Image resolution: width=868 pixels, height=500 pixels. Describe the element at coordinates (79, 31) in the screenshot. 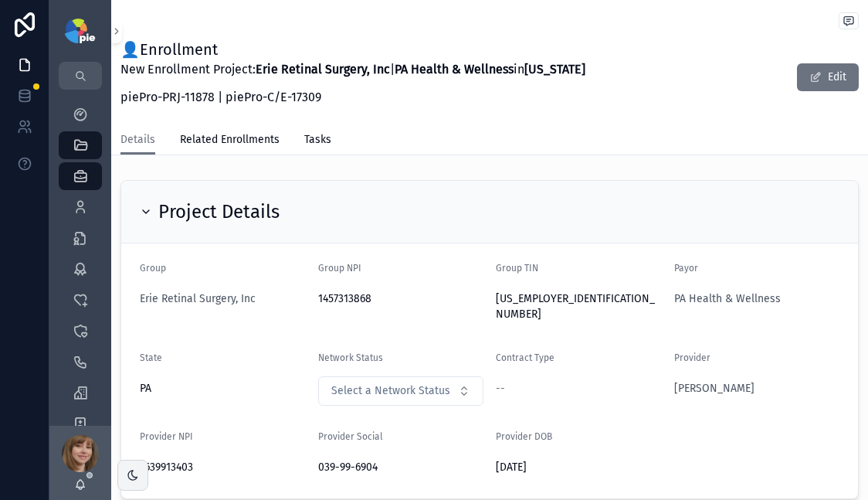

I see `img: App logo` at that location.